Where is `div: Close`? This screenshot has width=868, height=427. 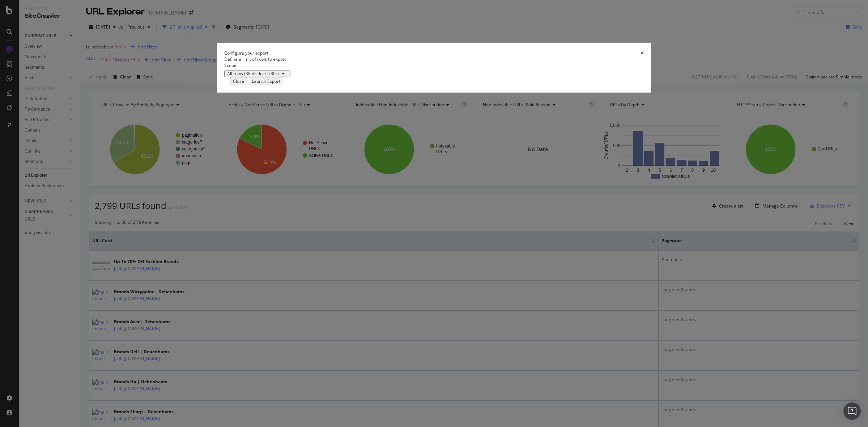
div: Close is located at coordinates (239, 81).